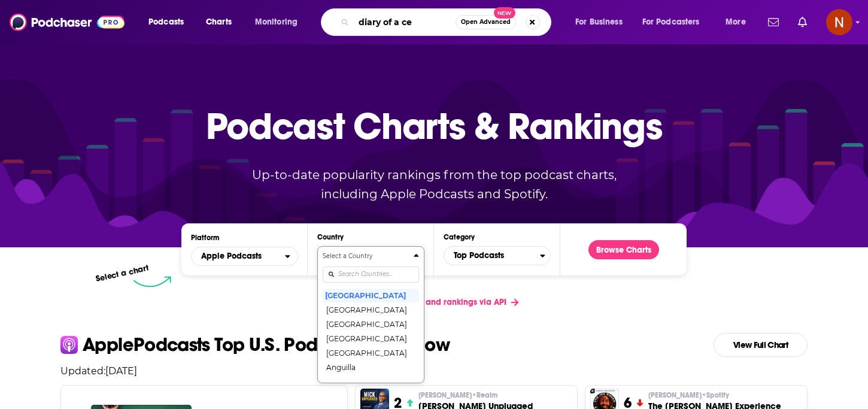  I want to click on button: Open AdvancedNew, so click(486, 22).